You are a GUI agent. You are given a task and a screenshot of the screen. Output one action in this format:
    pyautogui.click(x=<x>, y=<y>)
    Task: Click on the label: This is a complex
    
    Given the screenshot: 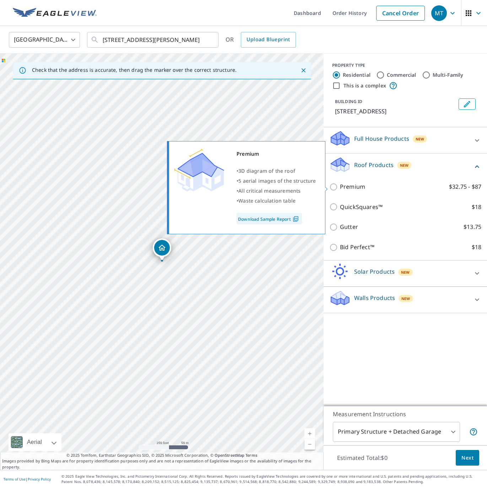 What is the action you would take?
    pyautogui.click(x=365, y=86)
    